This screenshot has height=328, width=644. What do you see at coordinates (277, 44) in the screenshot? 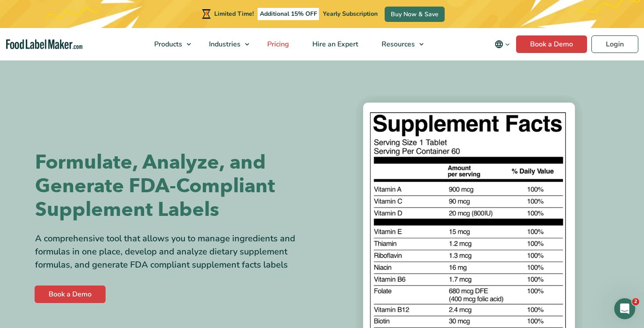
I see `span: Pricing` at bounding box center [277, 44].